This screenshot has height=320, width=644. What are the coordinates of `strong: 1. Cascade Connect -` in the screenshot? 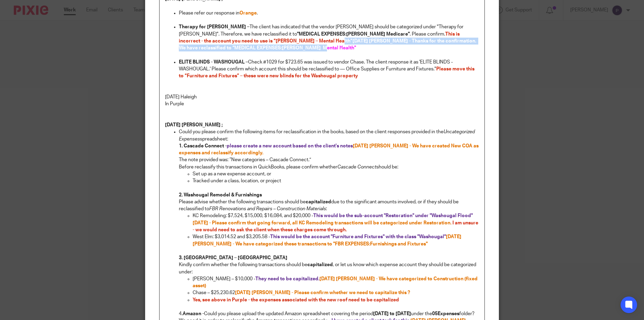 It's located at (329, 149).